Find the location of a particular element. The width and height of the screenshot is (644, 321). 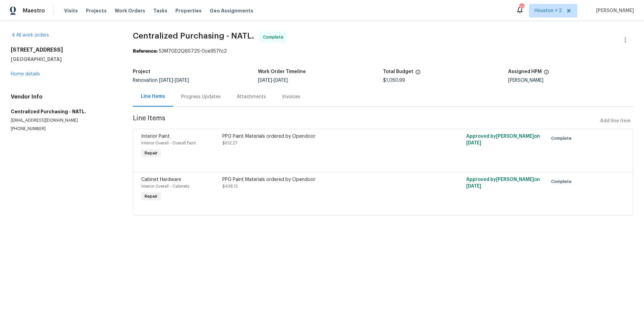

span: Renovation is located at coordinates (161, 81).